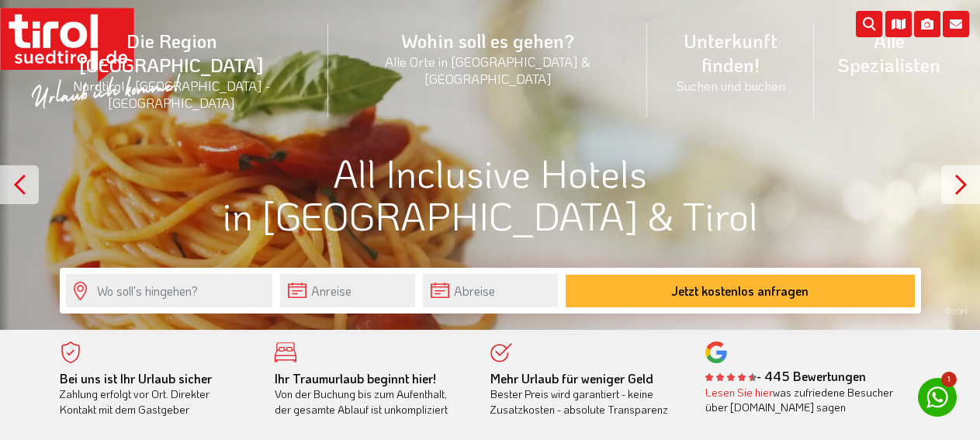  Describe the element at coordinates (899, 24) in the screenshot. I see `i: Karte öffnen` at that location.